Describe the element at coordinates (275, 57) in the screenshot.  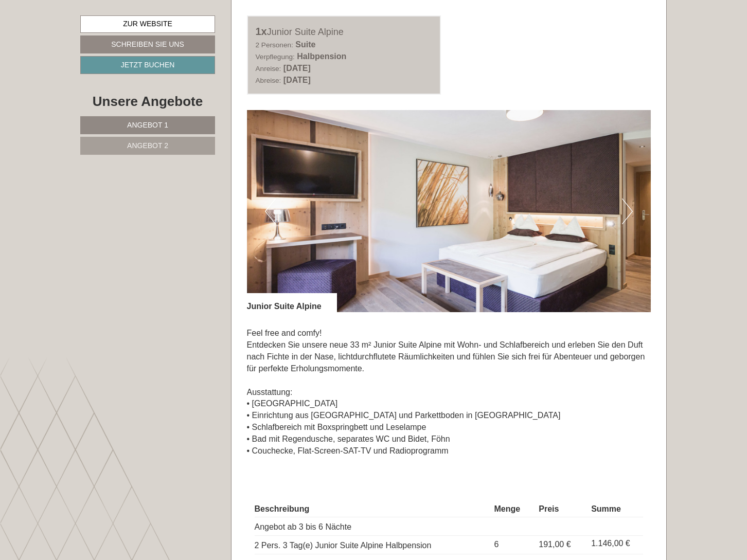
I see `small: Verpflegung:` at that location.